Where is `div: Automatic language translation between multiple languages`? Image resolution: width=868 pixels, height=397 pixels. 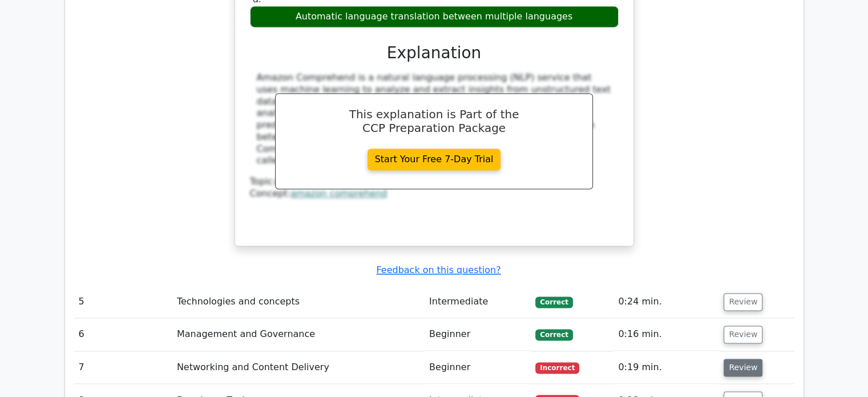
div: Automatic language translation between multiple languages is located at coordinates (434, 17).